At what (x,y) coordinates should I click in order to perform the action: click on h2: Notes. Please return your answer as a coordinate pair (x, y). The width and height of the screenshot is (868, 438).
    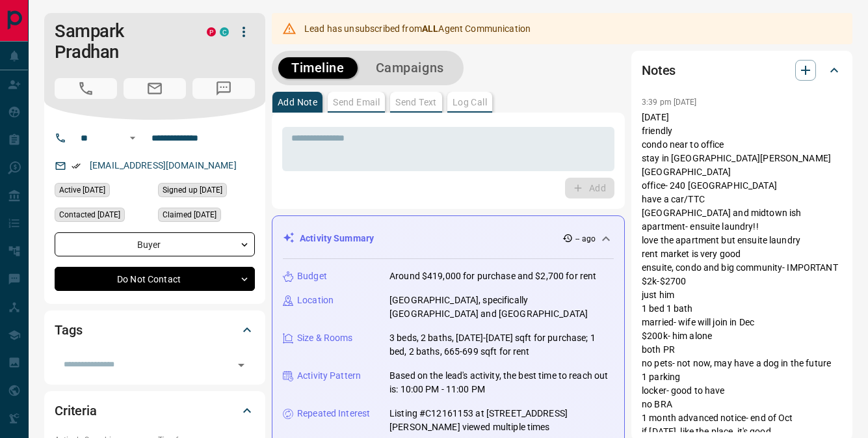
    Looking at the image, I should click on (658, 70).